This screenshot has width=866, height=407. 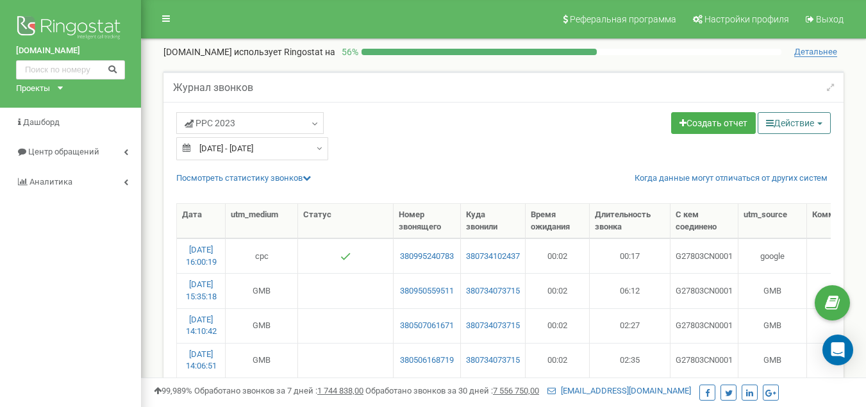 I want to click on img: Отвечен, so click(x=345, y=256).